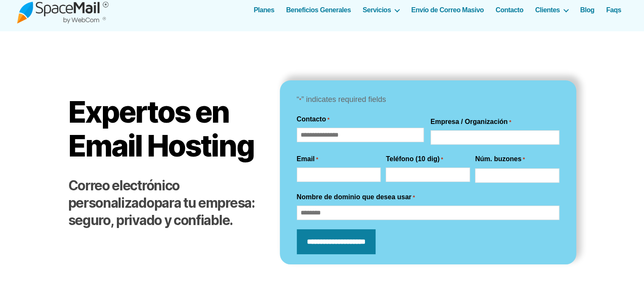 The image size is (644, 294). I want to click on nav: Horizontal, so click(443, 10).